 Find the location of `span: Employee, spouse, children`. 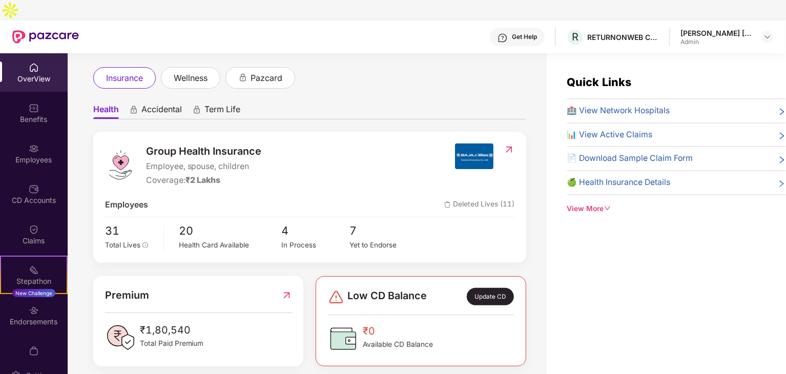

span: Employee, spouse, children is located at coordinates (204, 166).